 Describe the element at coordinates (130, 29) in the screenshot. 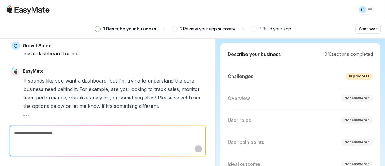

I see `p: 1 . Describe your business` at that location.